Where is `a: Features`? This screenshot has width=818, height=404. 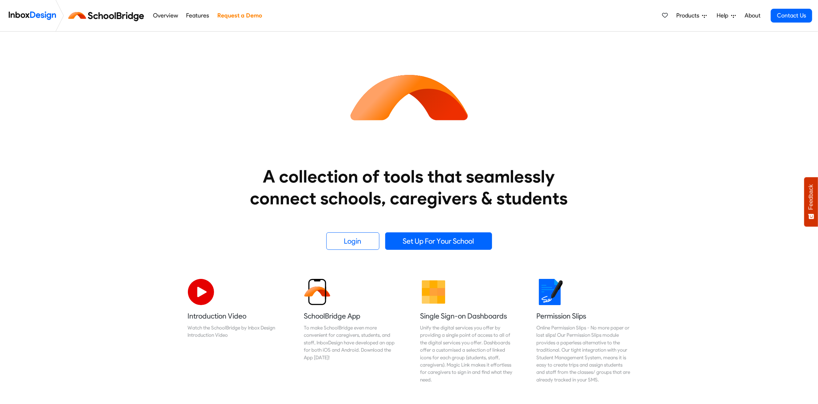
a: Features is located at coordinates (198, 16).